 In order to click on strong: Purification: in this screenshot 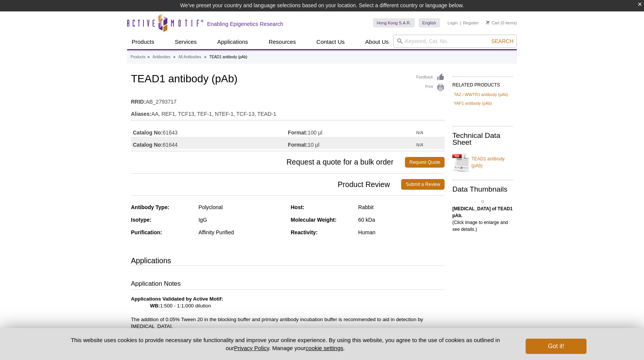, I will do `click(147, 232)`.